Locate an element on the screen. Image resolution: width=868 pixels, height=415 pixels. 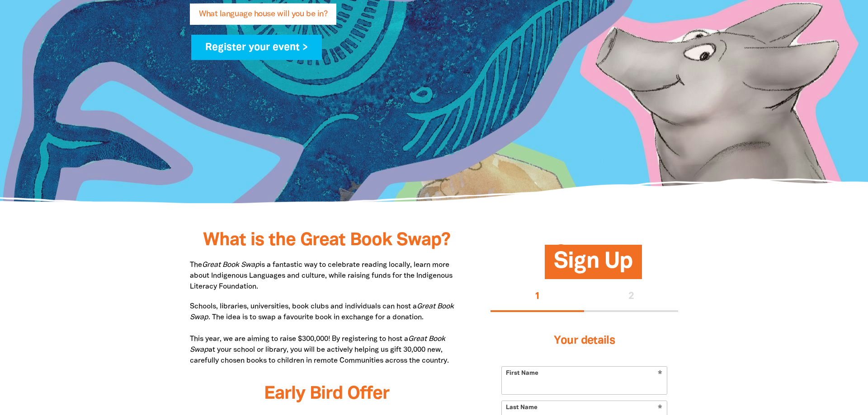
span: What is the Great Book Swap? is located at coordinates (326, 240).